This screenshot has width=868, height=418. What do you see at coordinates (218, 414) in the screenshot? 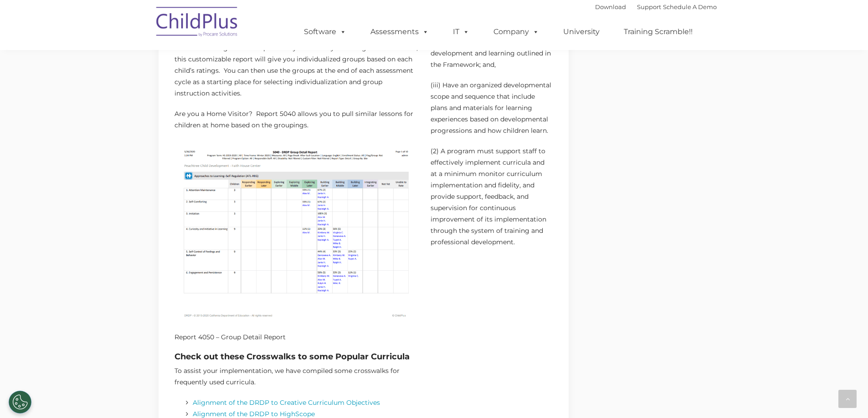
I see `a: Alignment of th` at bounding box center [218, 414].